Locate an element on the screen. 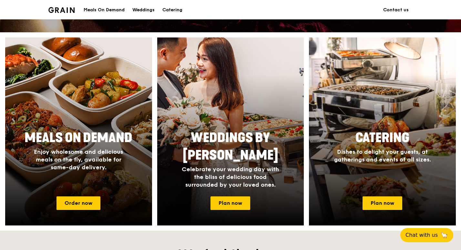 The image size is (461, 250). a: Contact us is located at coordinates (396, 10).